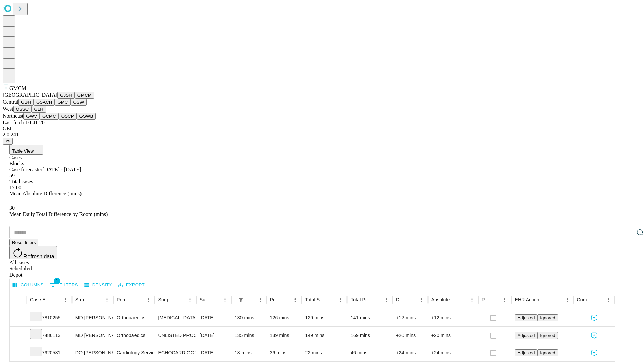 The width and height of the screenshot is (644, 362). I want to click on span: Table View, so click(23, 151).